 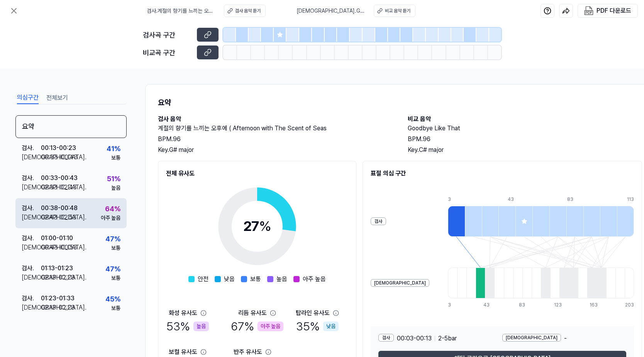 I want to click on div: 02:43 - 02:53, so click(x=59, y=217).